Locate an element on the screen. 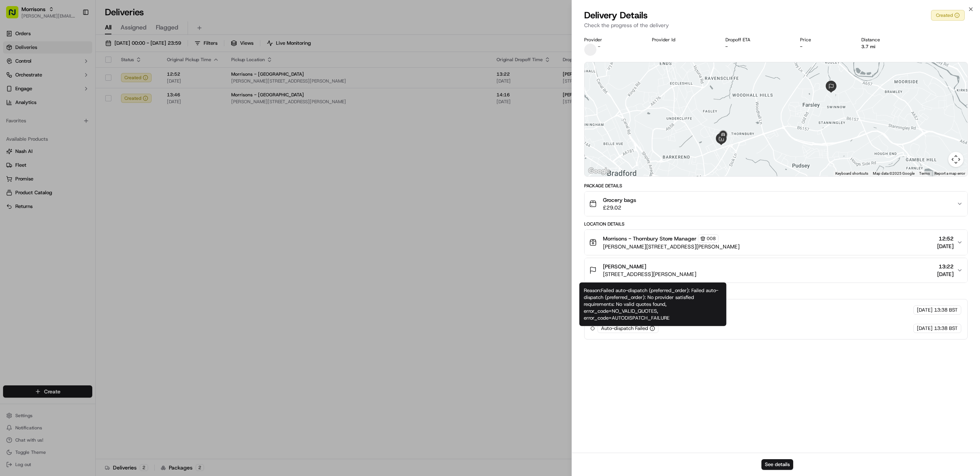  span: 12:52 is located at coordinates (945, 239).